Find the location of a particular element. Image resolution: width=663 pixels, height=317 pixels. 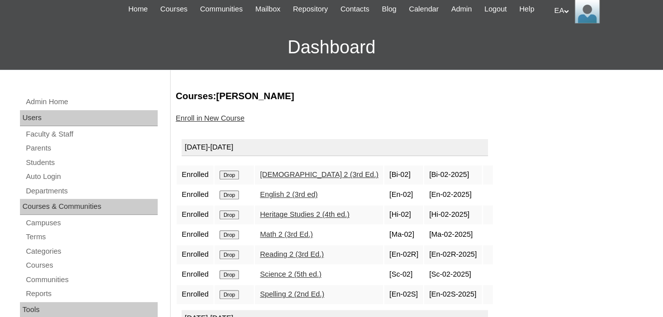

td: [En-02] is located at coordinates (404, 195).